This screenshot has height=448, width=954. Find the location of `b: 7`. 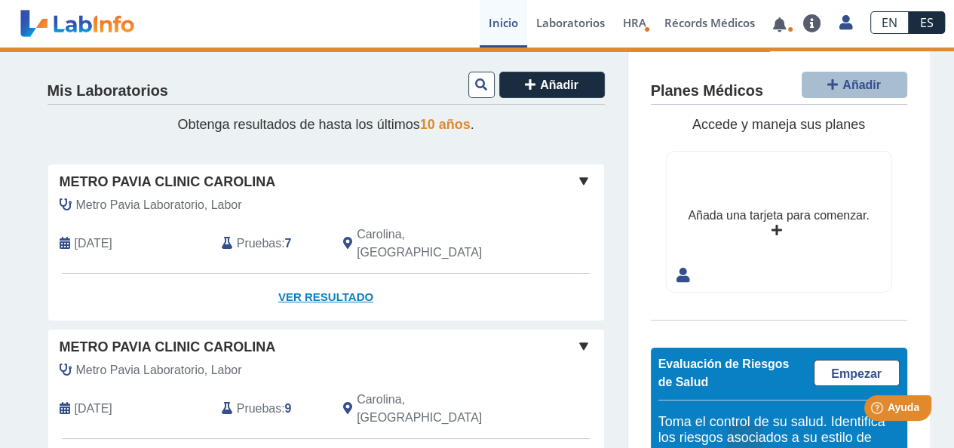

b: 7 is located at coordinates (288, 243).